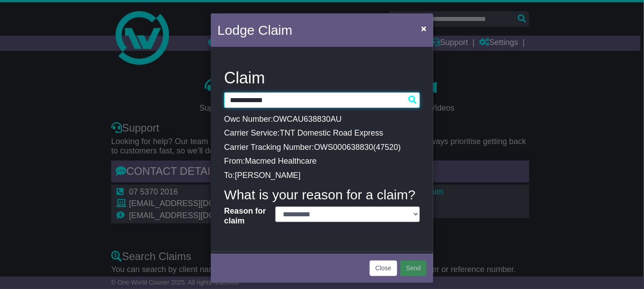 The image size is (644, 289). What do you see at coordinates (322, 161) in the screenshot?
I see `p: From:` at bounding box center [322, 161].